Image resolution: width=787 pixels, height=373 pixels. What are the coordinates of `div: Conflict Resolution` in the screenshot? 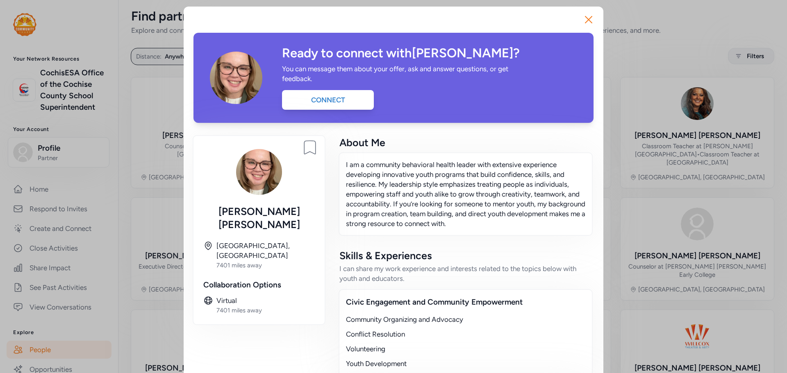 It's located at (465, 334).